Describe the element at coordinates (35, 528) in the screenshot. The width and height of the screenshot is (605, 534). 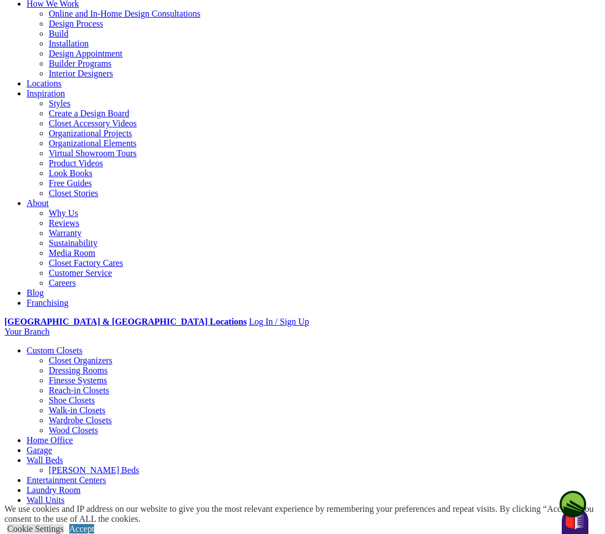
I see `a: Cookie Settings` at that location.